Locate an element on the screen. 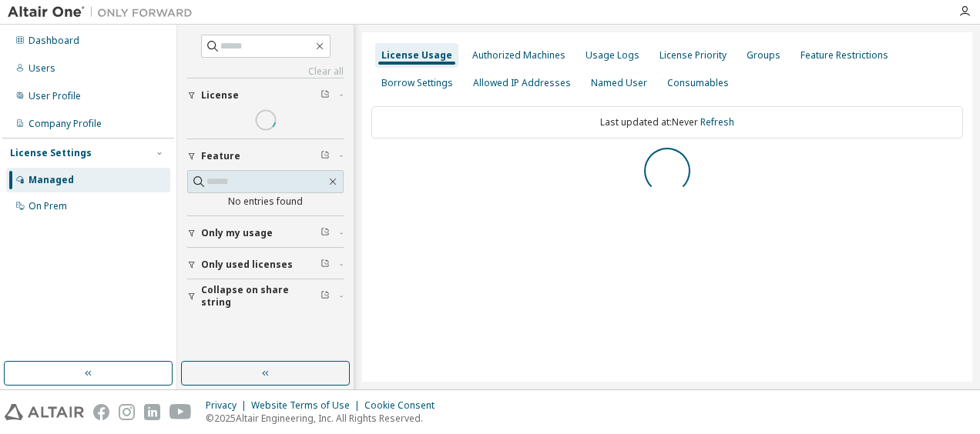  img: altair_logo.svg is located at coordinates (44, 412).